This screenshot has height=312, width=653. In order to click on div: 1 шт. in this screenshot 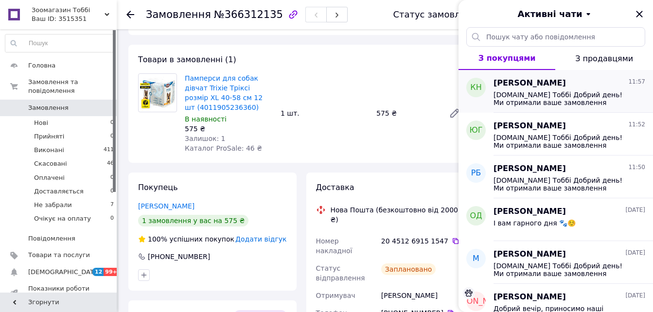, I will do `click(324, 113)`.